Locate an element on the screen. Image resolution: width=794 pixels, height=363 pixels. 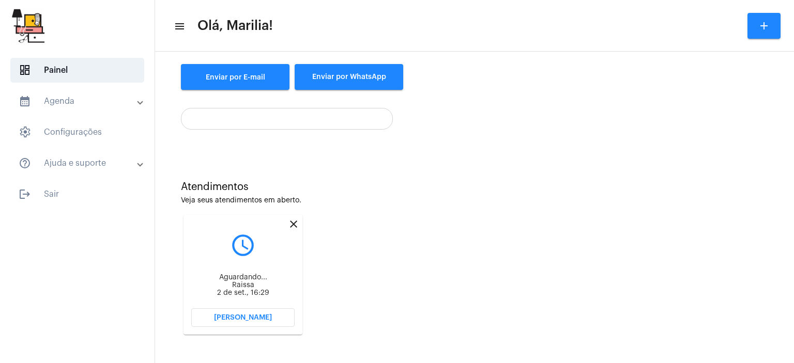
div: 2 de set., 16:29 is located at coordinates (243, 293).